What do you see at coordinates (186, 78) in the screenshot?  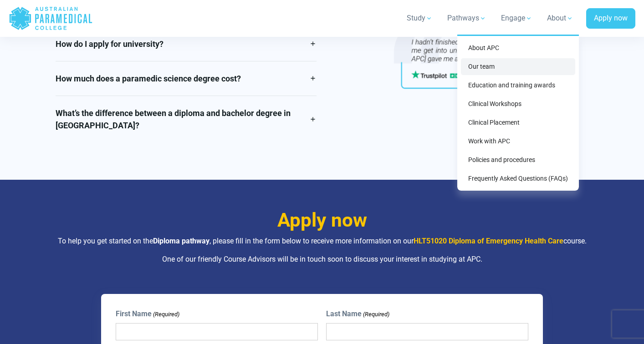 I see `a: How much does a paramedic science degree cost?` at bounding box center [186, 78].